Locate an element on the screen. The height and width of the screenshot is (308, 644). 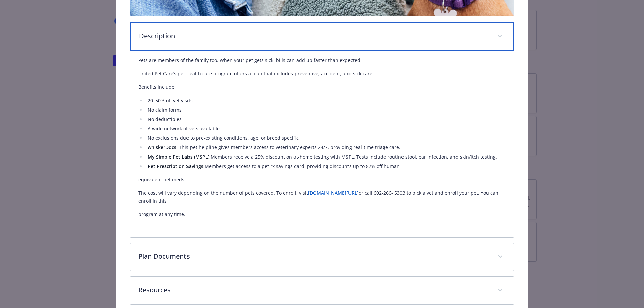
strong: My Simple Pet Labs (MSPL): is located at coordinates (179, 156).